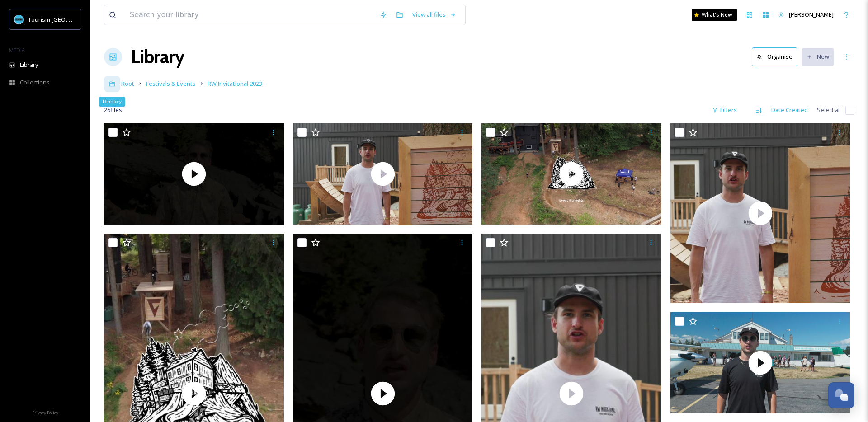  Describe the element at coordinates (171, 84) in the screenshot. I see `span: Festivals & Events` at that location.